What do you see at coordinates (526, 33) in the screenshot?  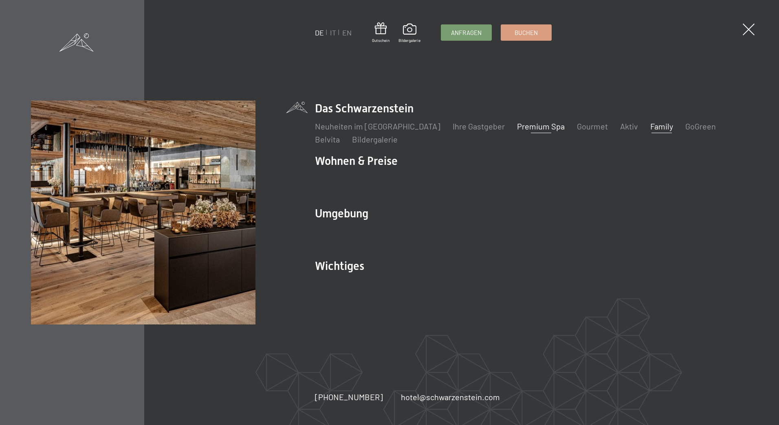 I see `span: Buchen` at bounding box center [526, 33].